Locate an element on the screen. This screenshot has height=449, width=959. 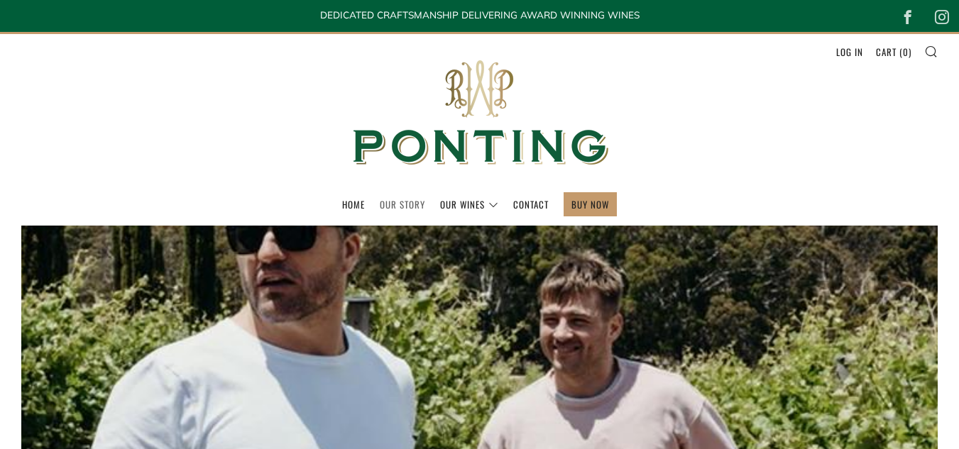
a: Cart (0) is located at coordinates (894, 52).